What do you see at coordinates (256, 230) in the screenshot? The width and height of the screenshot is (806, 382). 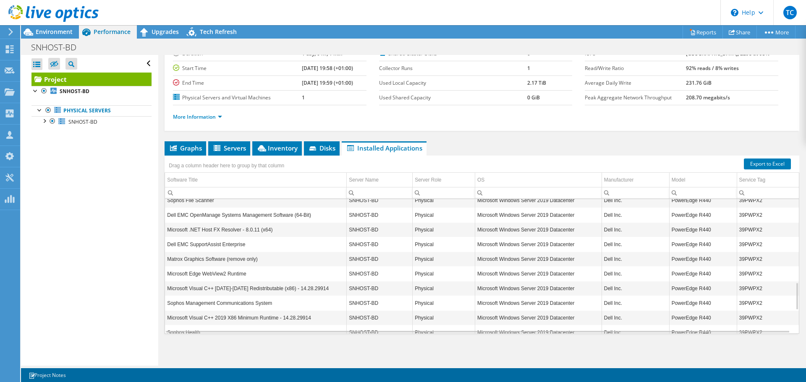 I see `td: Column Software Title, Value Microsoft .NET Host FX Resolver - 8.0.11 (x64)` at bounding box center [256, 230].